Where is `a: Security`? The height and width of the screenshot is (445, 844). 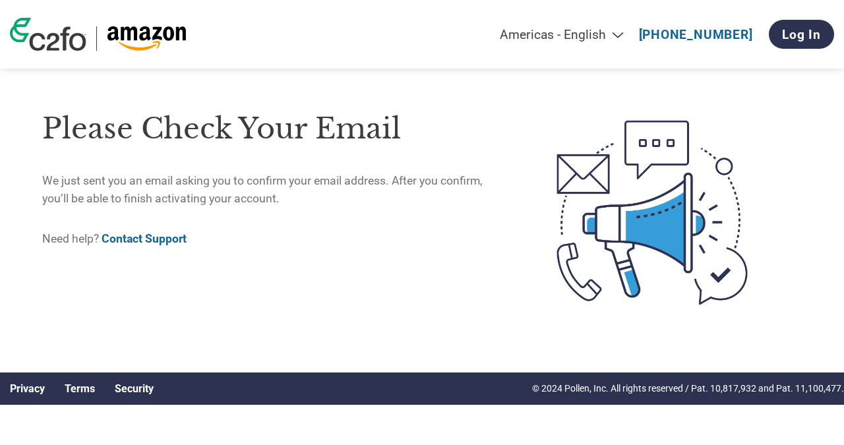 a: Security is located at coordinates (134, 388).